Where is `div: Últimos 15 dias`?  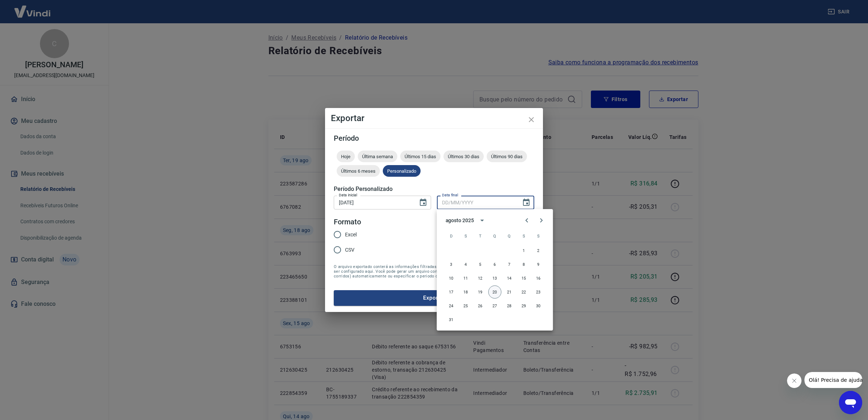
div: Últimos 15 dias is located at coordinates (421, 156).